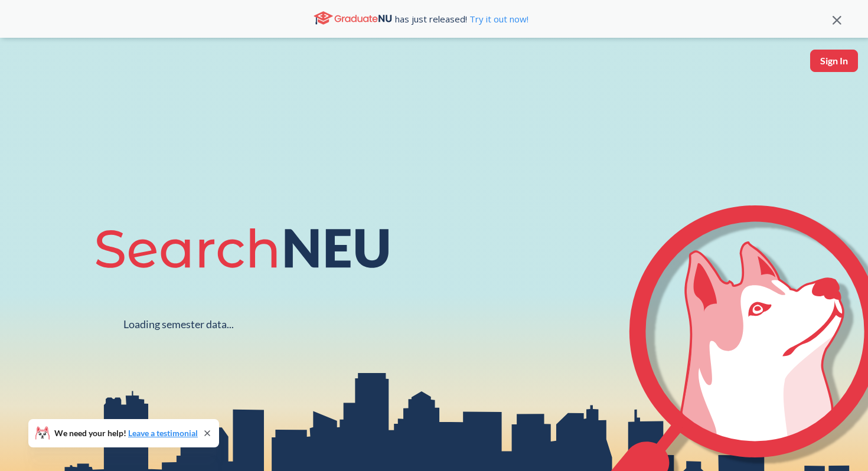 The width and height of the screenshot is (868, 471). What do you see at coordinates (179, 324) in the screenshot?
I see `div: Loading semester data...` at bounding box center [179, 324].